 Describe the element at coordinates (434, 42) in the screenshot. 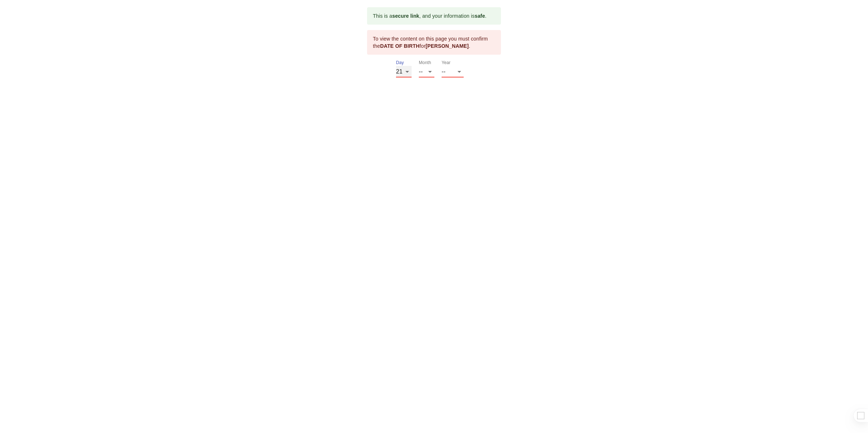

I see `div: To view the content on this page you must confirm the for .` at that location.